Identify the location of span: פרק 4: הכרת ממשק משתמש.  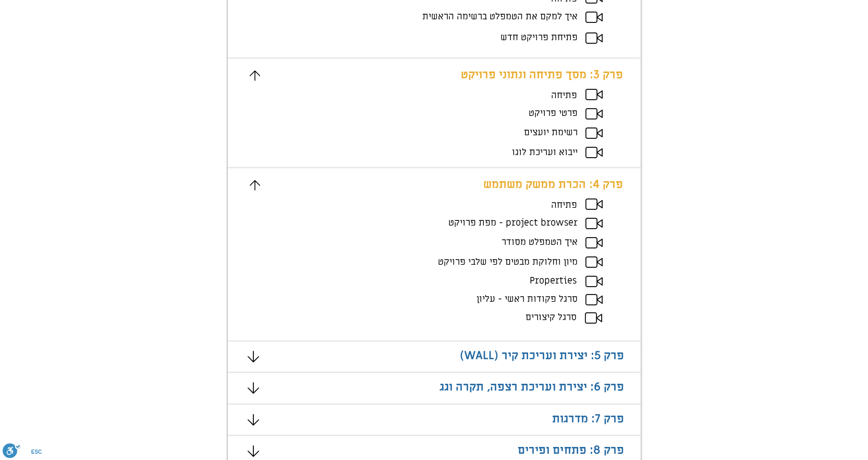
(553, 184).